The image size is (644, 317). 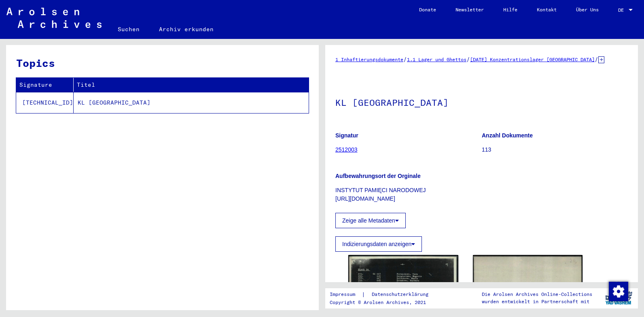 What do you see at coordinates (347, 136) in the screenshot?
I see `b: Signatur` at bounding box center [347, 136].